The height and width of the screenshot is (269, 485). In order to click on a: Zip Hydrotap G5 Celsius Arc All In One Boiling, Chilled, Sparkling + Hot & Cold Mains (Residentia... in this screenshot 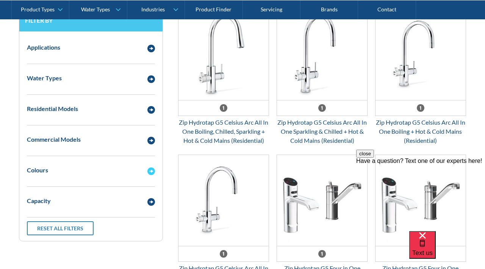, I will do `click(224, 77)`.